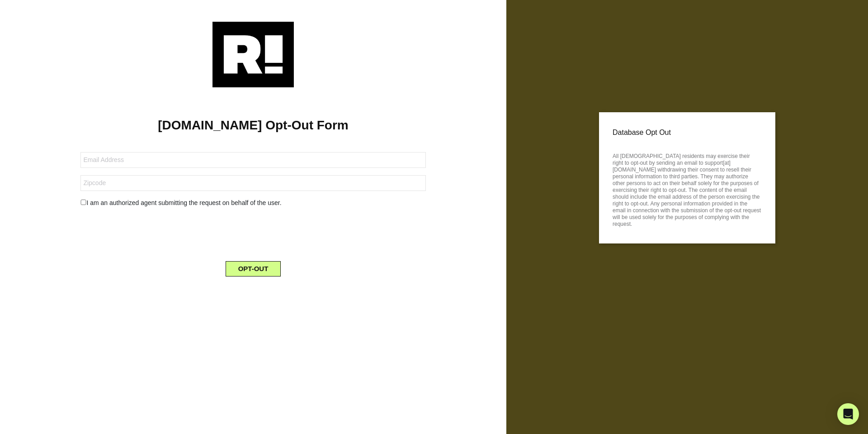  Describe the element at coordinates (848, 414) in the screenshot. I see `div: Open Intercom Messenger` at that location.